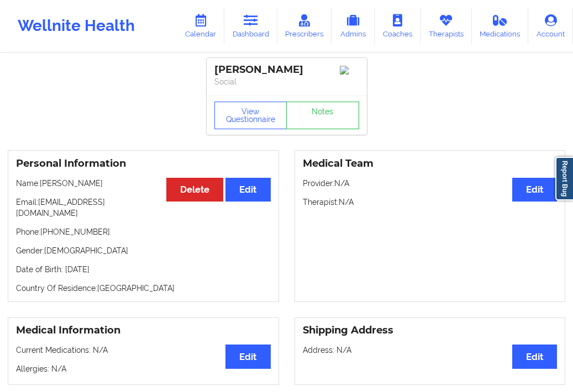 This screenshot has width=573, height=392. Describe the element at coordinates (251, 26) in the screenshot. I see `a: Dashboard` at that location.